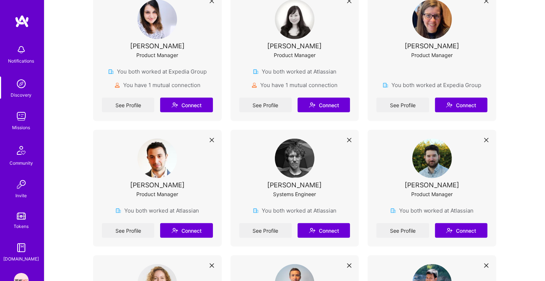 This screenshot has width=545, height=281. I want to click on img: tokens, so click(21, 216).